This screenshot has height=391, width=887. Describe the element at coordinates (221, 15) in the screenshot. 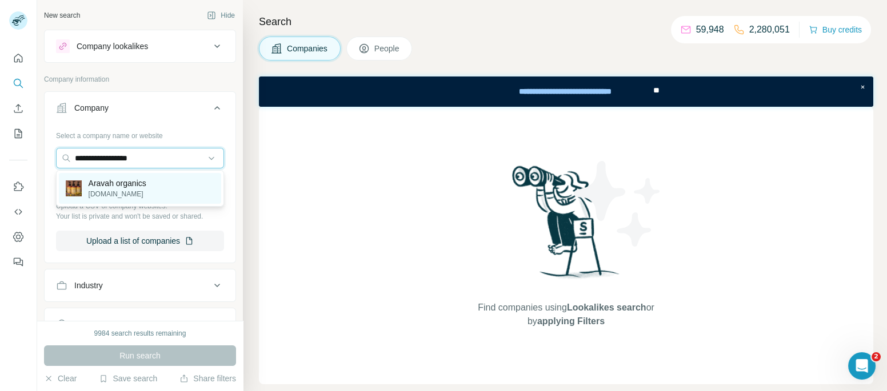

I see `button: Hide` at that location.